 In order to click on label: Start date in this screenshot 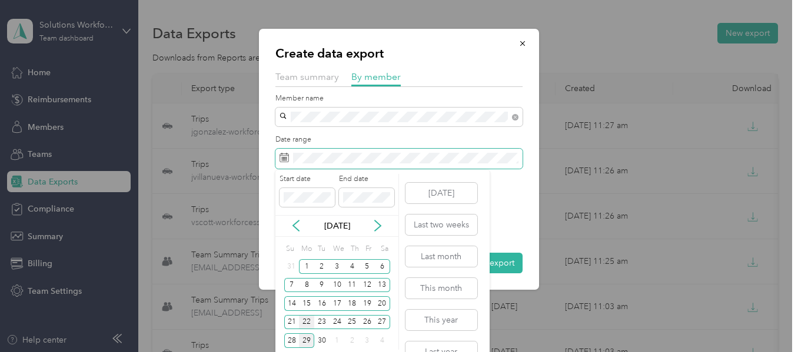, I will do `click(307, 179)`.